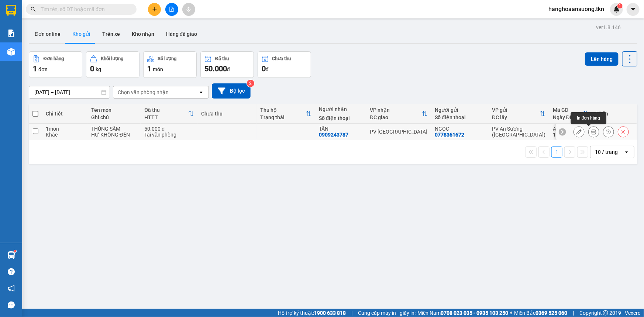 The width and height of the screenshot is (644, 317). Describe the element at coordinates (65, 114) in the screenshot. I see `div: Chi tiết` at that location.